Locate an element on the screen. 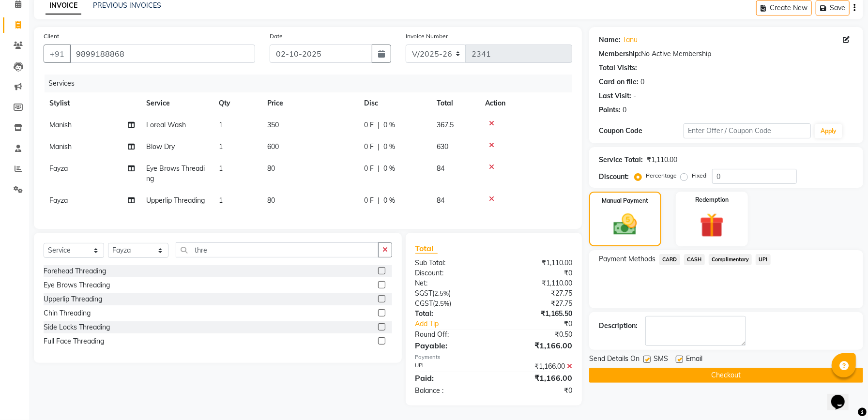  div: Sub Total: is located at coordinates (451, 262).